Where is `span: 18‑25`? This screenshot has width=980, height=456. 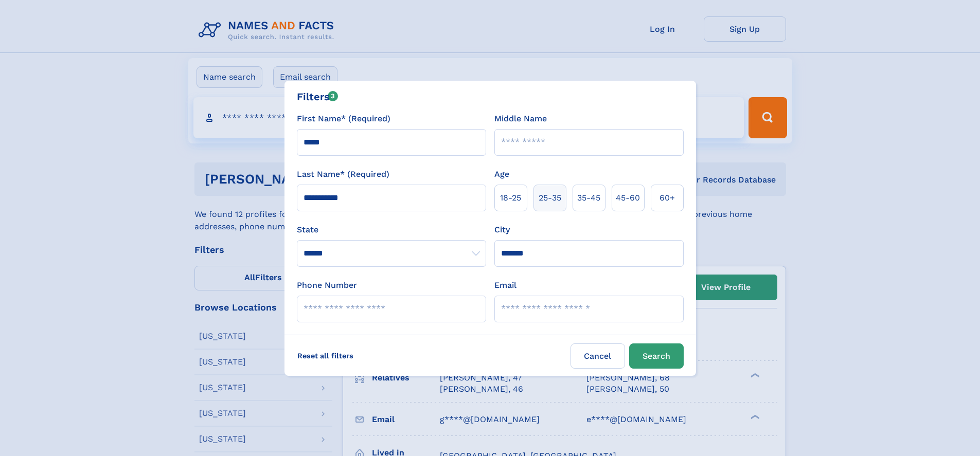
span: 18‑25 is located at coordinates (510, 198).